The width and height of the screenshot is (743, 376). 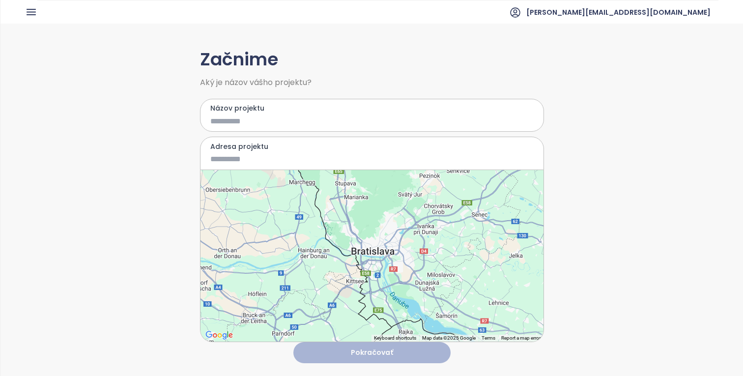 What do you see at coordinates (219, 335) in the screenshot?
I see `img: Google` at bounding box center [219, 335].